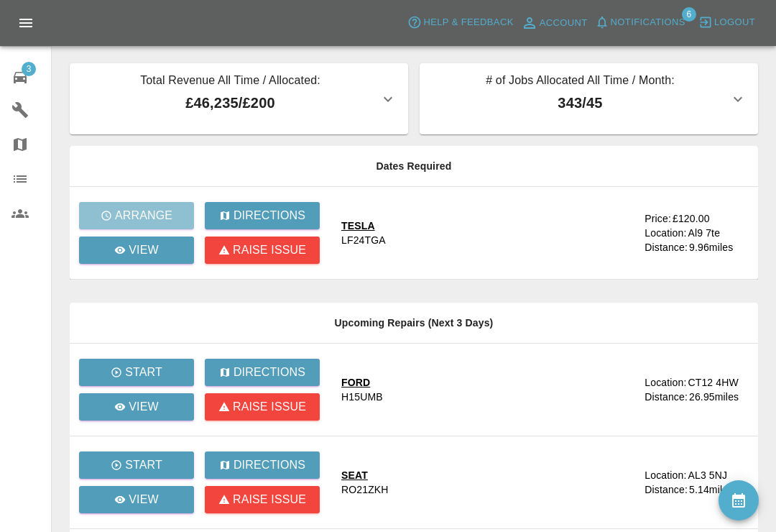  What do you see at coordinates (648, 23) in the screenshot?
I see `span: Notifications` at bounding box center [648, 23].